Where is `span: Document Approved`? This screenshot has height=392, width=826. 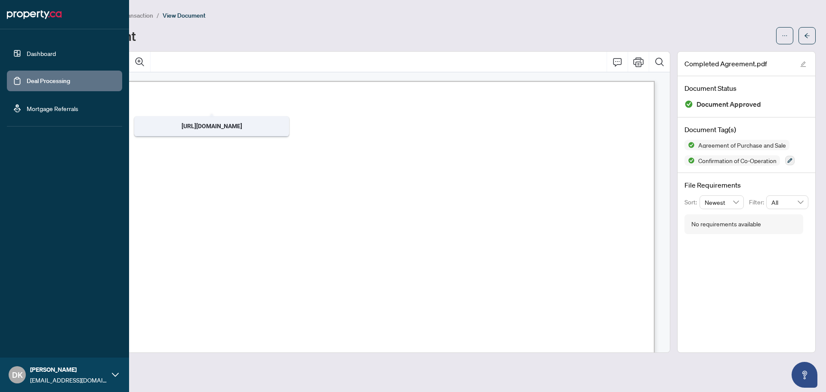
span: Document Approved is located at coordinates (729, 104).